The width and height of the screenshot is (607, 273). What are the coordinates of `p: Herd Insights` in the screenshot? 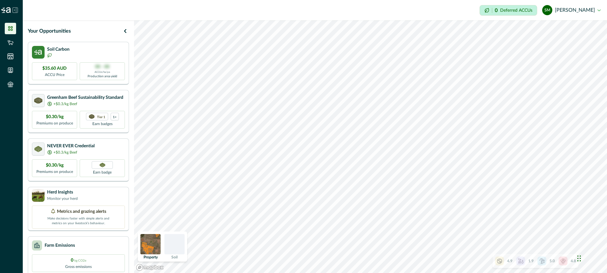 It's located at (62, 192).